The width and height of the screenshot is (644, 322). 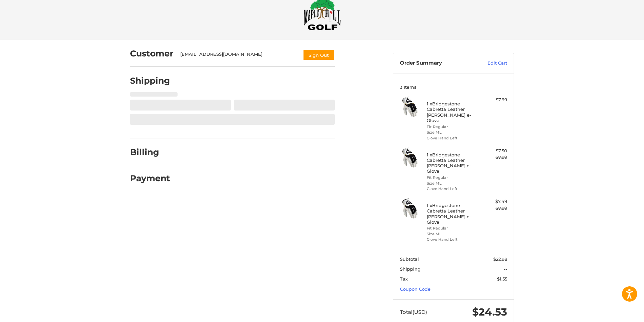 I want to click on span: Shipping, so click(x=410, y=269).